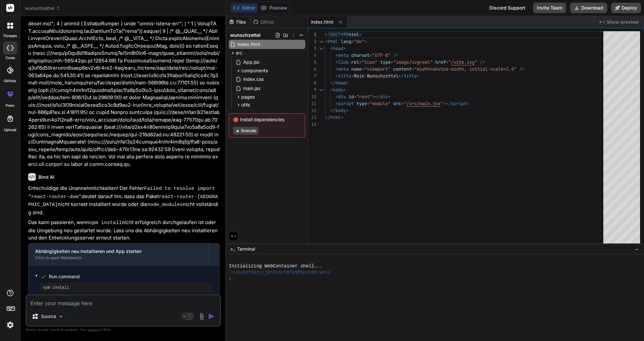 This screenshot has height=341, width=644. I want to click on span: Show preview, so click(622, 22).